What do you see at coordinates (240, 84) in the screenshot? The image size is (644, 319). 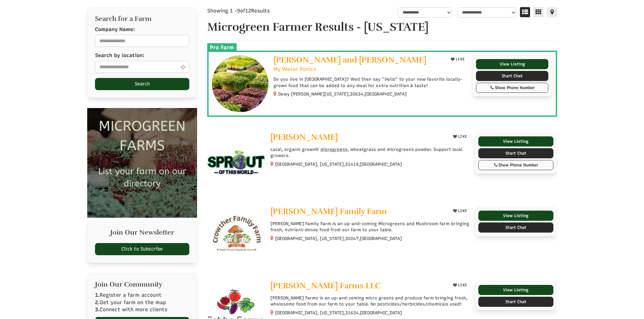 I see `img: Melissa and Mark Barton` at bounding box center [240, 84].